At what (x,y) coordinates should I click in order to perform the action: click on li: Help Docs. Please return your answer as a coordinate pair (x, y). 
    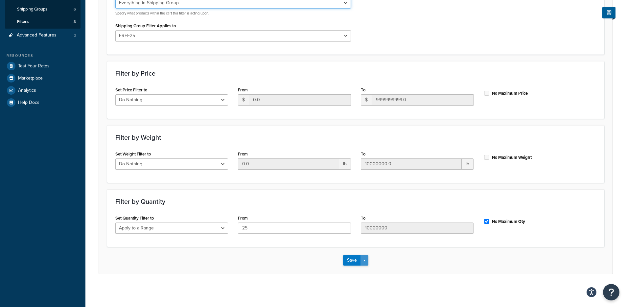
    Looking at the image, I should click on (43, 102).